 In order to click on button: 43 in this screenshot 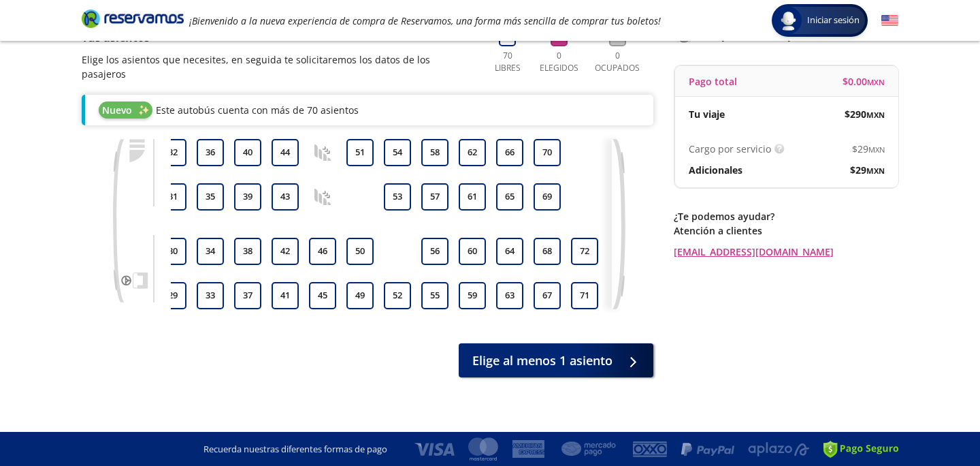, I will do `click(285, 196)`.